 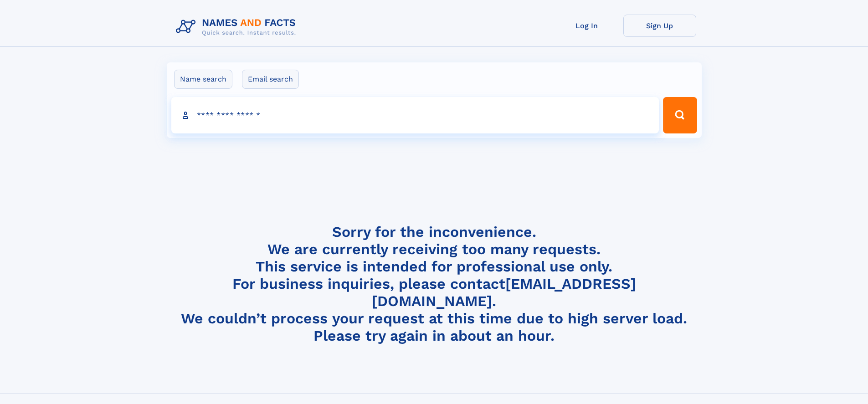 I want to click on img: Logo Names and Facts, so click(x=238, y=27).